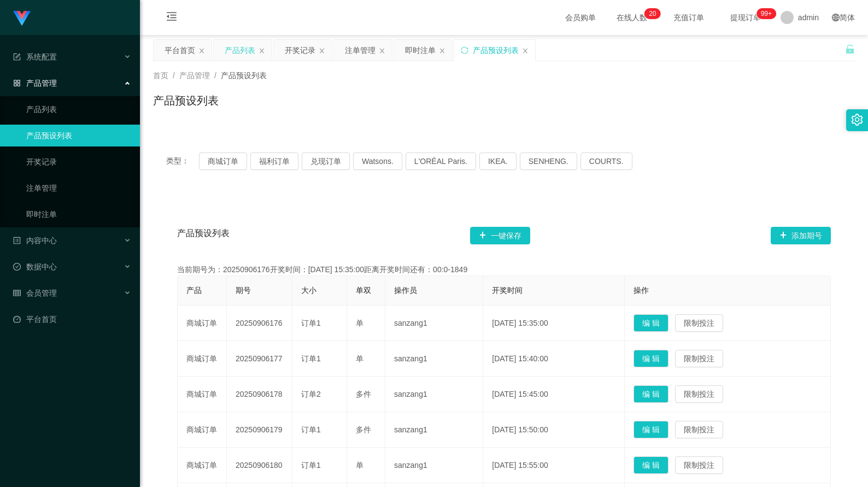  What do you see at coordinates (654, 14) in the screenshot?
I see `p: 0` at bounding box center [654, 14].